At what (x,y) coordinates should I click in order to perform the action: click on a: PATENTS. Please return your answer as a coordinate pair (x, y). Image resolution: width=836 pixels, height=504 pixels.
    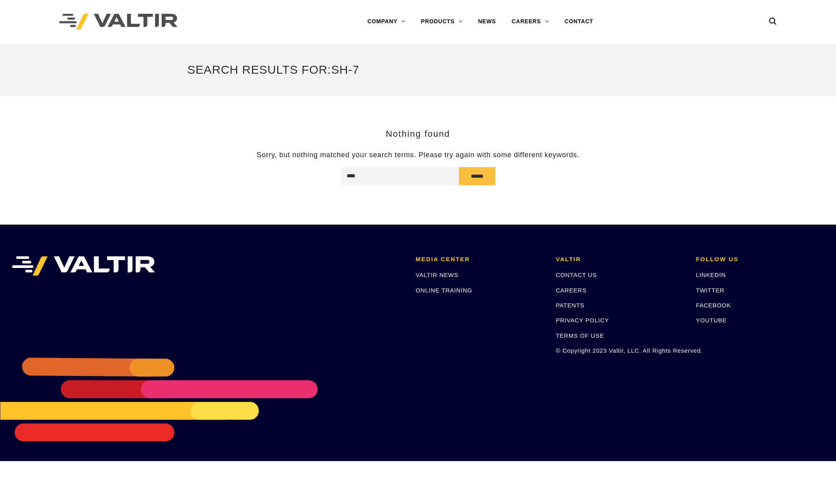
    Looking at the image, I should click on (570, 305).